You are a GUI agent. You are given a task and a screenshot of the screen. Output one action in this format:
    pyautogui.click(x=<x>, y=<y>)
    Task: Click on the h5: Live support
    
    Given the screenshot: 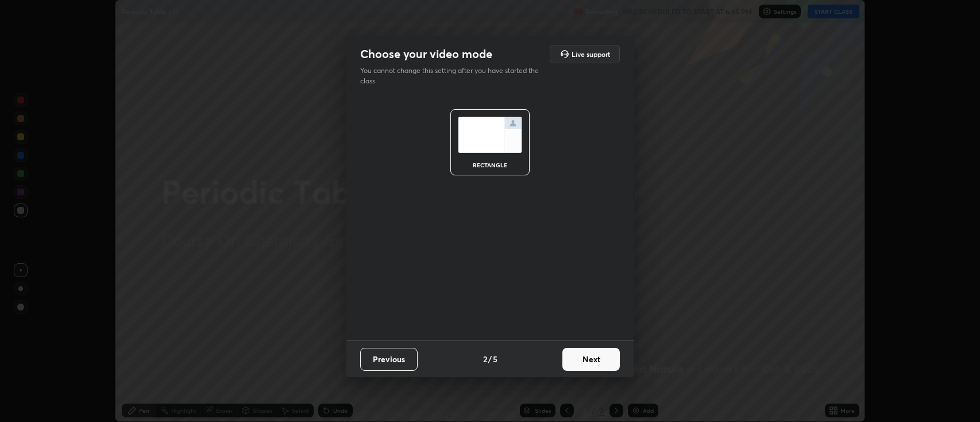 What is the action you would take?
    pyautogui.click(x=591, y=54)
    